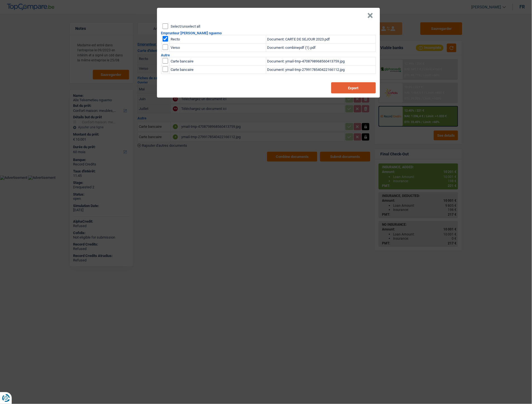  What do you see at coordinates (321, 39) in the screenshot?
I see `td: Document: CARTE DE SEJOUR 2023.pdf` at bounding box center [321, 39].